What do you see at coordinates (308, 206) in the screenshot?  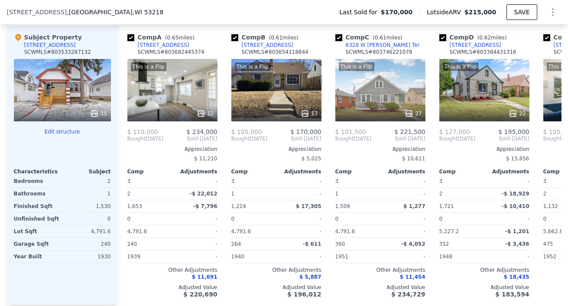 I see `span: $ 17,305` at bounding box center [308, 206].